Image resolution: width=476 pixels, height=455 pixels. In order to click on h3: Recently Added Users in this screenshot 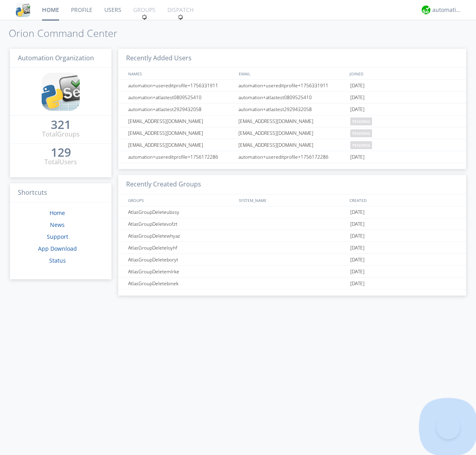, I will do `click(292, 58)`.